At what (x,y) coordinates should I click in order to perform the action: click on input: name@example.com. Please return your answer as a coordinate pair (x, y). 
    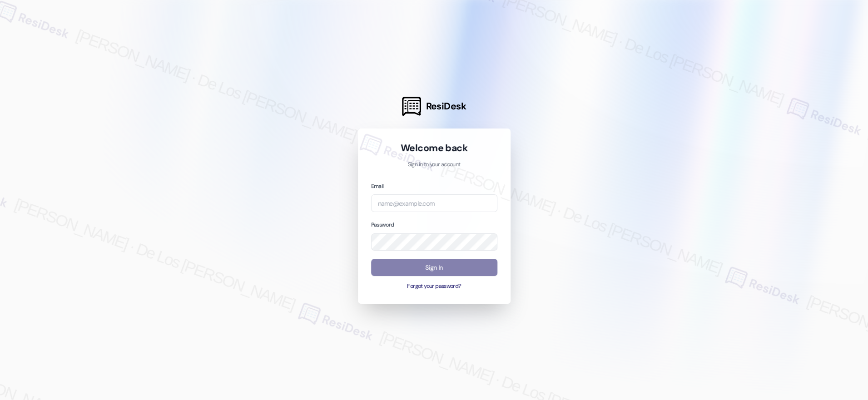
    Looking at the image, I should click on (434, 203).